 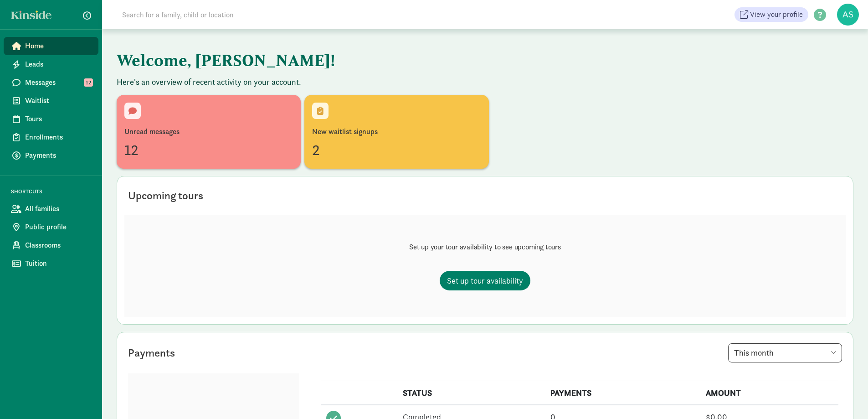 I want to click on a: Classrooms, so click(x=51, y=245).